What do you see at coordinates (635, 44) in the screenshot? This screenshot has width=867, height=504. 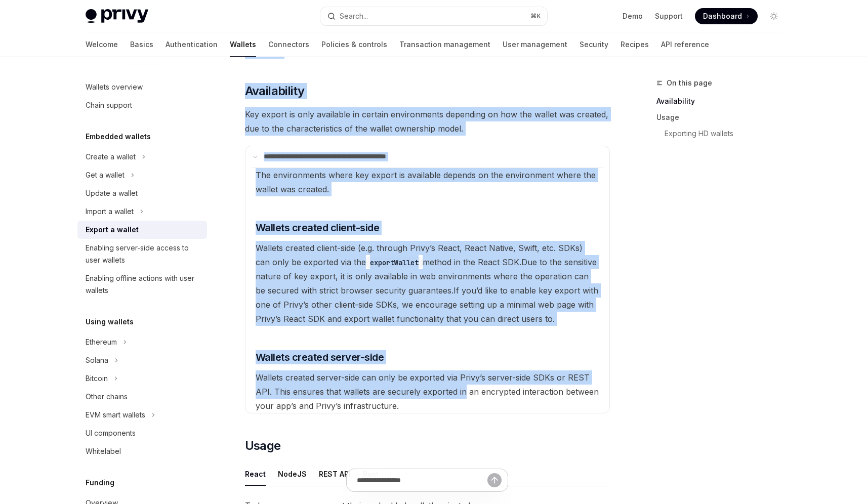 I see `a: Recipes` at bounding box center [635, 44].